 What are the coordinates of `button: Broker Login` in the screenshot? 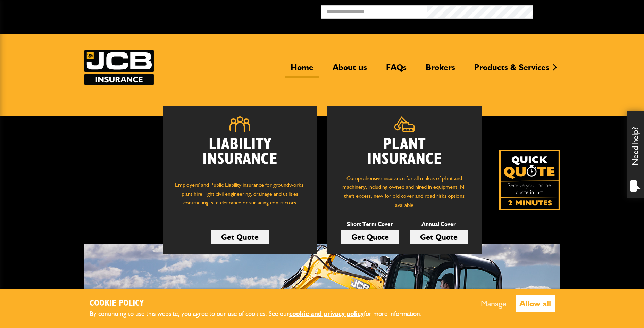 It's located at (586, 10).